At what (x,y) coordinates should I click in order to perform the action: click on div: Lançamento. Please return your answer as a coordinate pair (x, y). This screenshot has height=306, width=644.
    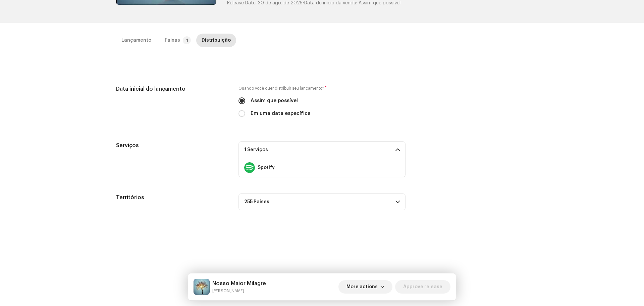
    Looking at the image, I should click on (136, 41).